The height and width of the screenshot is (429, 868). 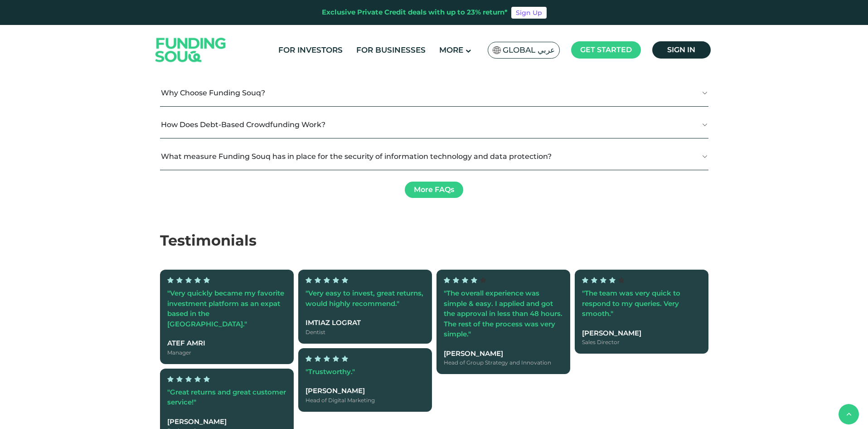 I want to click on div: Dentist, so click(x=365, y=332).